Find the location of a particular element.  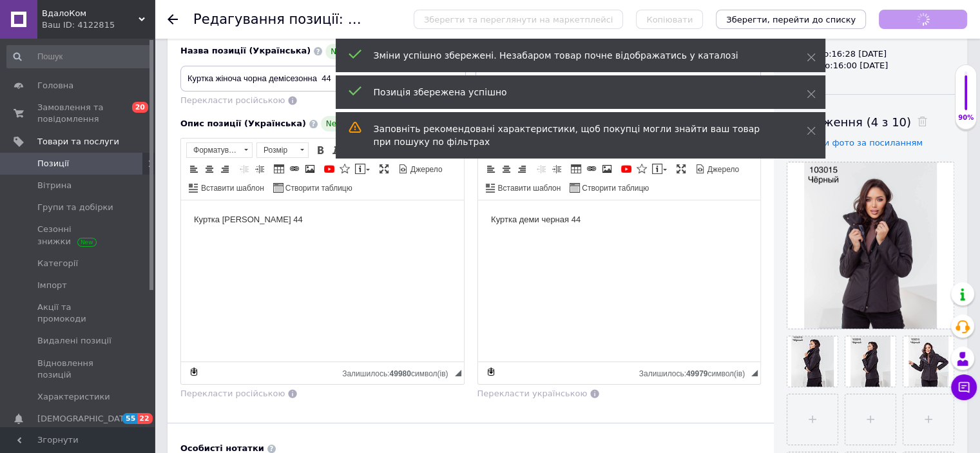

span: Розмір is located at coordinates (276, 150).